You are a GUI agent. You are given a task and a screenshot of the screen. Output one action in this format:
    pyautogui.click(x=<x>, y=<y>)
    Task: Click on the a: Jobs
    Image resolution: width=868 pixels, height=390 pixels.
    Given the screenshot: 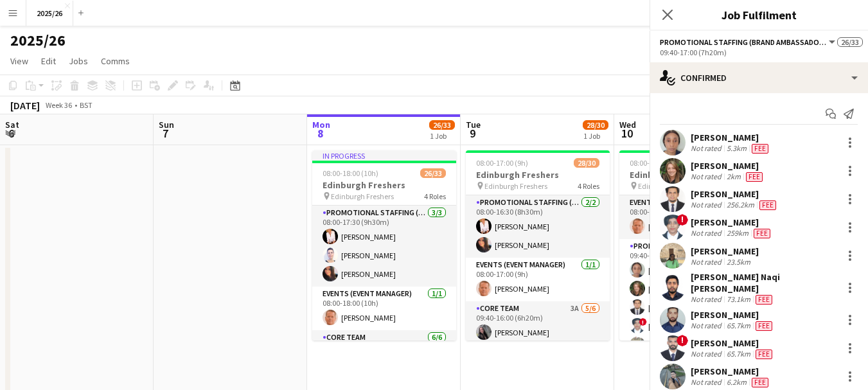 What is the action you would take?
    pyautogui.click(x=79, y=61)
    